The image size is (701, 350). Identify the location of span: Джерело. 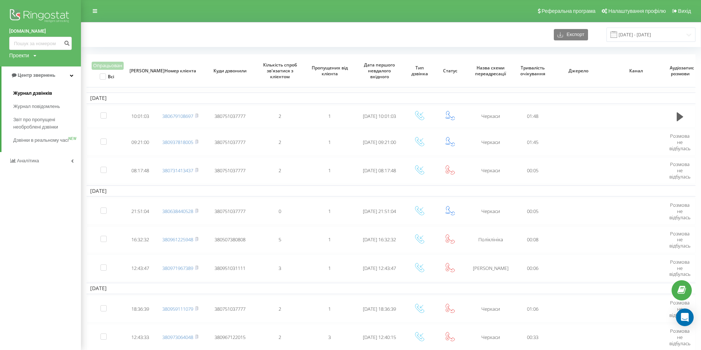
(578, 71).